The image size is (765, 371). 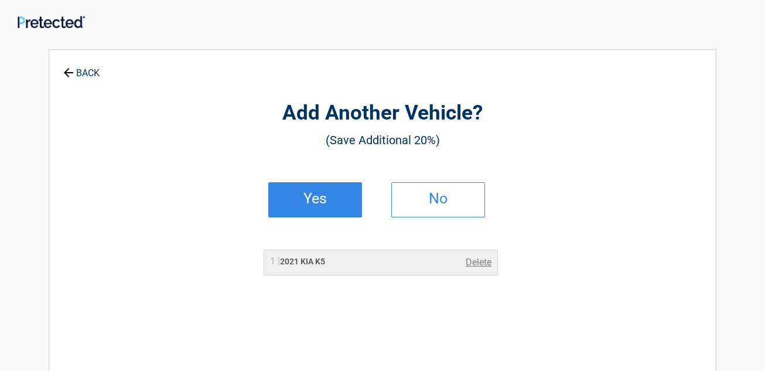 What do you see at coordinates (438, 199) in the screenshot?
I see `h2: No` at bounding box center [438, 199].